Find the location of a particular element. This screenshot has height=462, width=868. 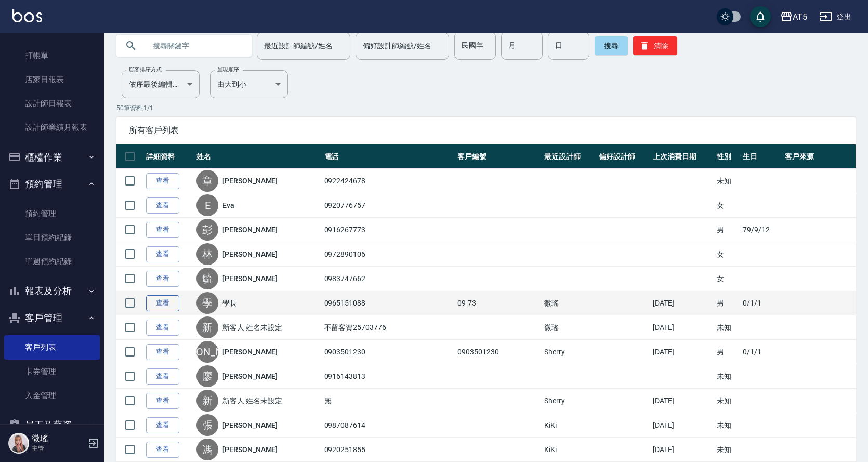

div: 毓 is located at coordinates (208, 279).